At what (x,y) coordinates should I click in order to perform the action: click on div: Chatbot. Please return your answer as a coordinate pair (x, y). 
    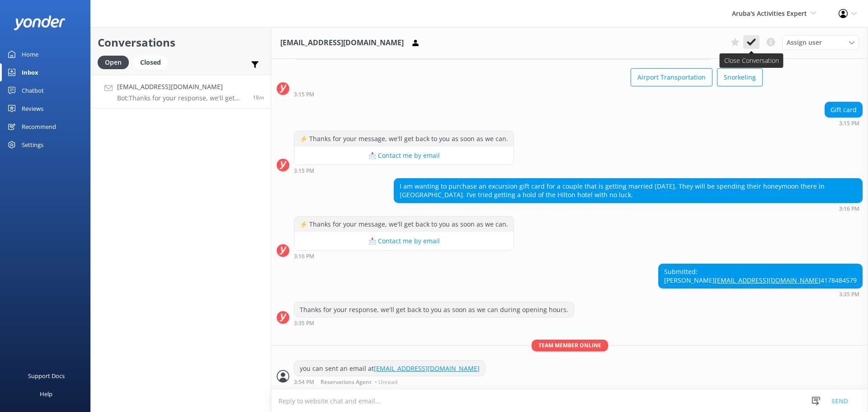
    Looking at the image, I should click on (33, 90).